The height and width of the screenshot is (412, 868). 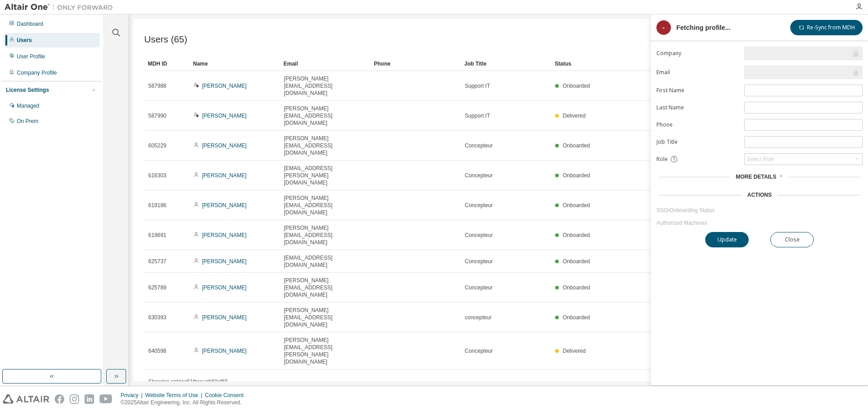 I want to click on span: 625789, so click(x=157, y=288).